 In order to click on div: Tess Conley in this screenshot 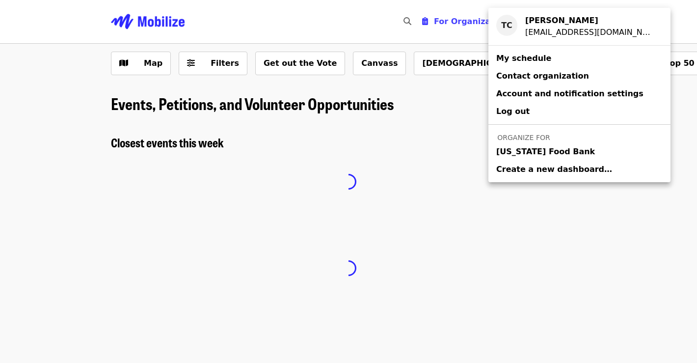, I will do `click(590, 21)`.